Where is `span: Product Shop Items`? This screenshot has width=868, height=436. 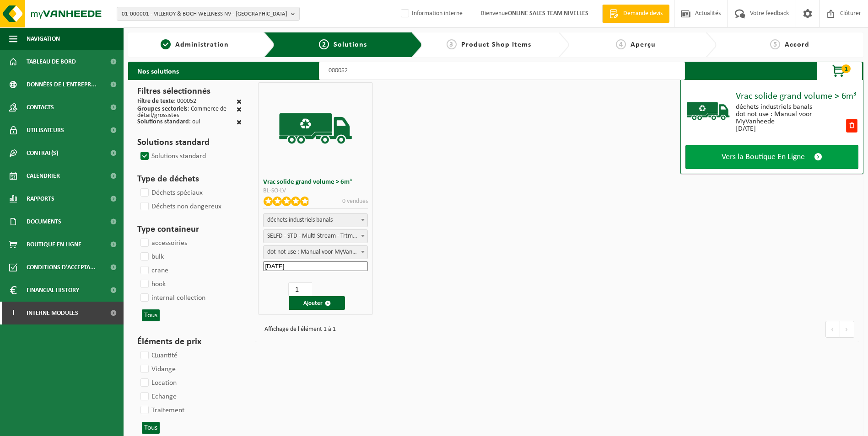
span: Product Shop Items is located at coordinates (496, 44).